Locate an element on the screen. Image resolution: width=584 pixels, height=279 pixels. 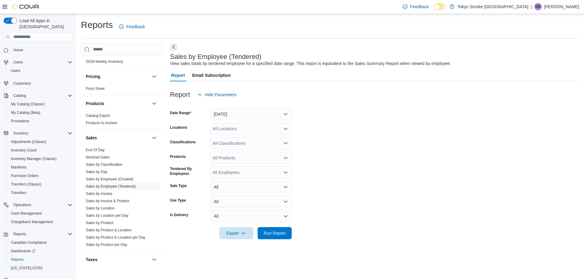
a: My Catalog (Classic) is located at coordinates (28, 104).